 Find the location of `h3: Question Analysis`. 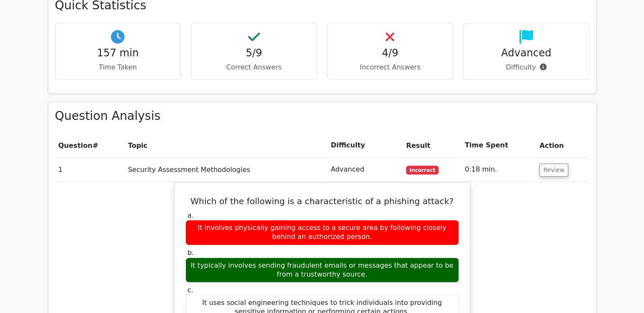

h3: Question Analysis is located at coordinates (322, 116).